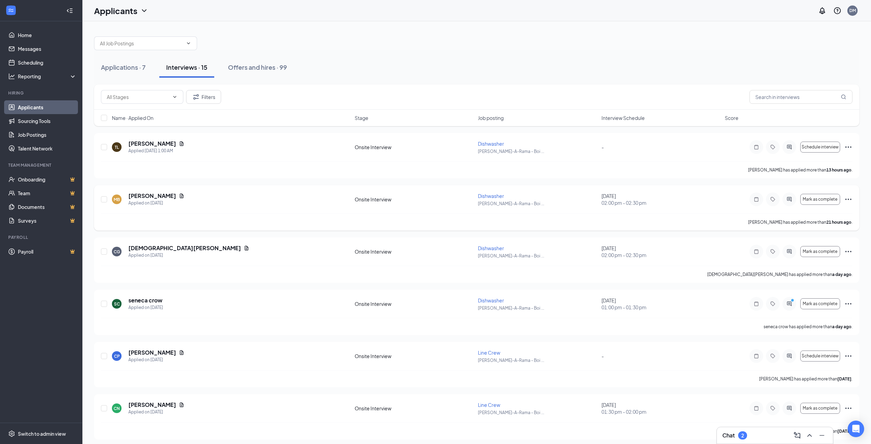  I want to click on h3: Chat, so click(729, 435).